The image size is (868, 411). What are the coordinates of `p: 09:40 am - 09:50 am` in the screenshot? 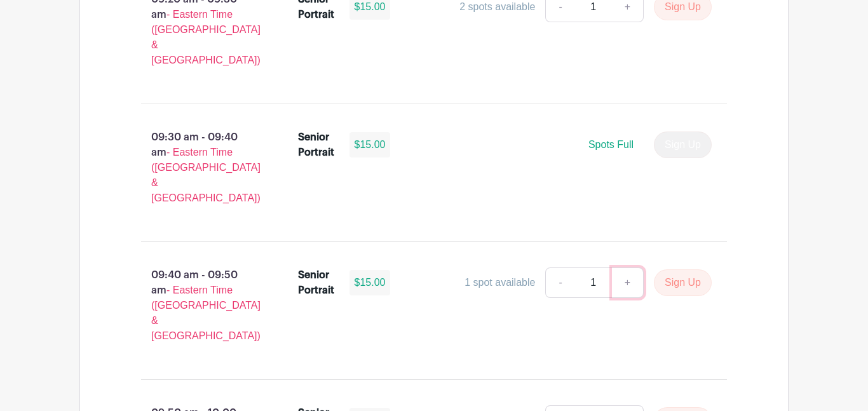 It's located at (199, 306).